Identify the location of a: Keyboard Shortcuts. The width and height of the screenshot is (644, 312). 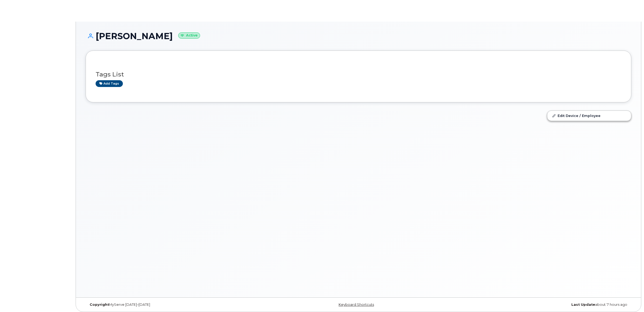
(356, 304).